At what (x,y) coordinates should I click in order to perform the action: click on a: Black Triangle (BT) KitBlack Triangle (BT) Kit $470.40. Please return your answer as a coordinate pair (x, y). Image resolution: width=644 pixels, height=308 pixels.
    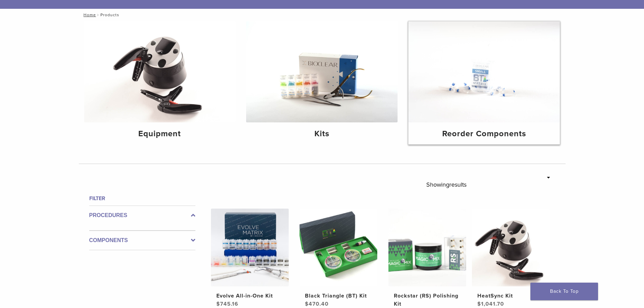
    Looking at the image, I should click on (339, 258).